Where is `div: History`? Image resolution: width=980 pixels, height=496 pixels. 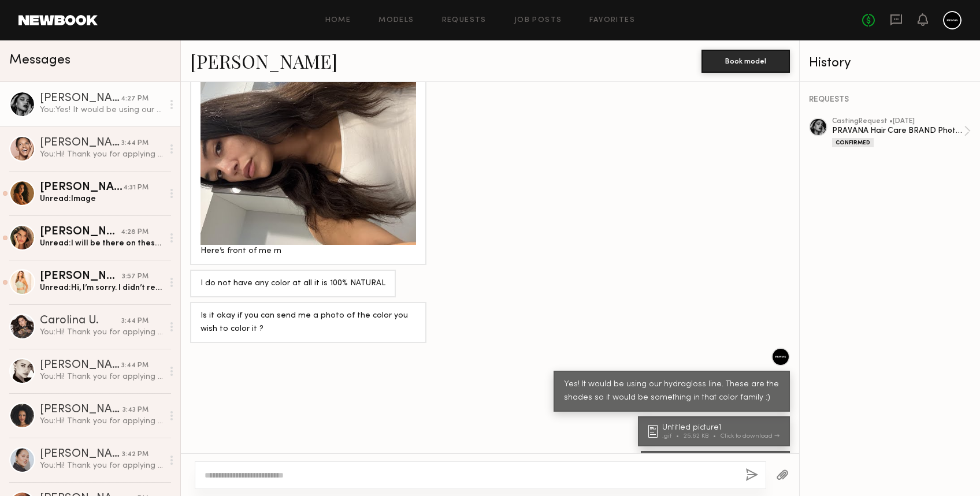
div: History is located at coordinates (890, 63).